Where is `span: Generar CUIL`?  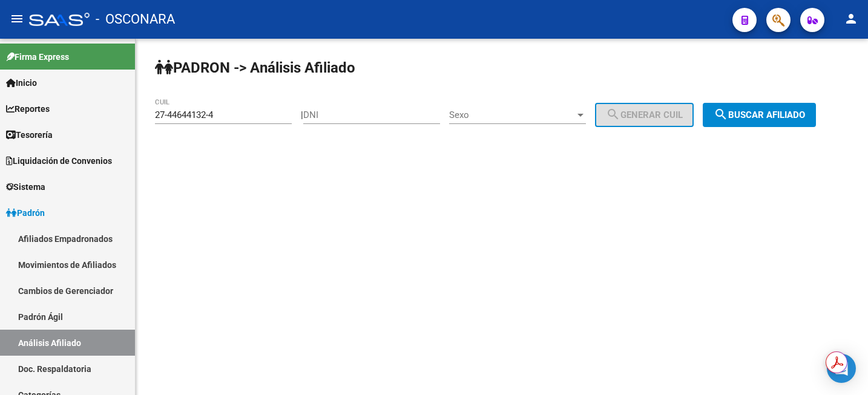
span: Generar CUIL is located at coordinates (644, 115).